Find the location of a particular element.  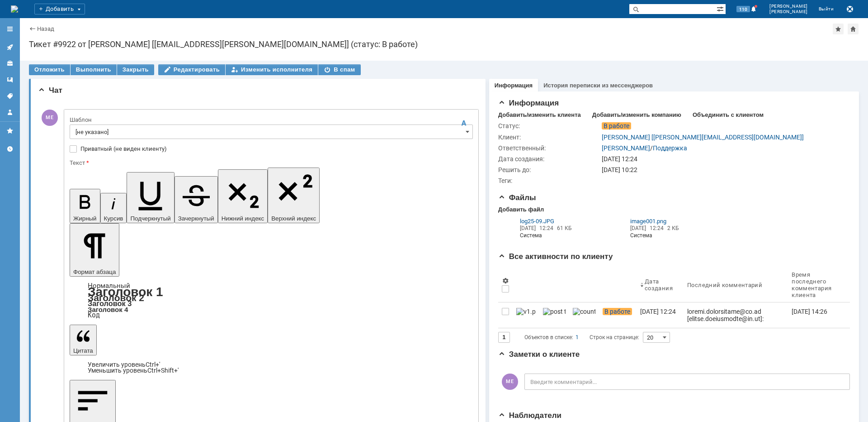

span: Чат is located at coordinates (50, 90).